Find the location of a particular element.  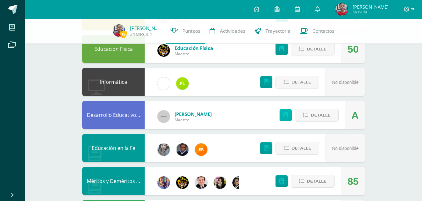

img: 7bd163c6daa573cac875167af135d202.png is located at coordinates (238, 183).